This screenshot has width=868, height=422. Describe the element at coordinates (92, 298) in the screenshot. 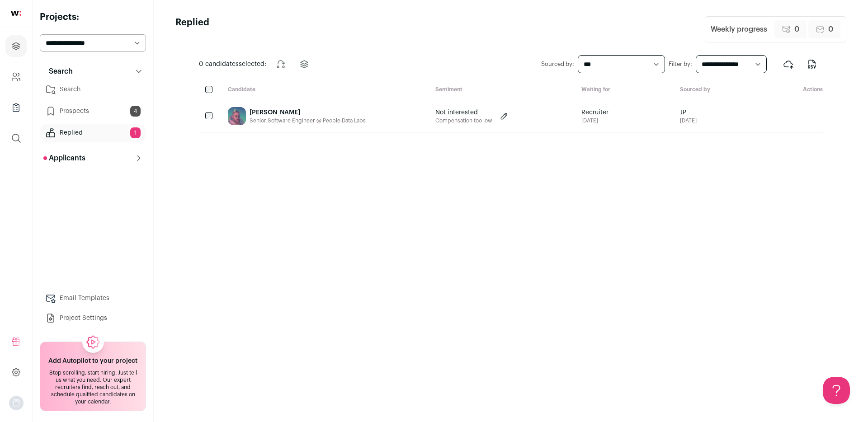

I see `a: Email Templates` at that location.